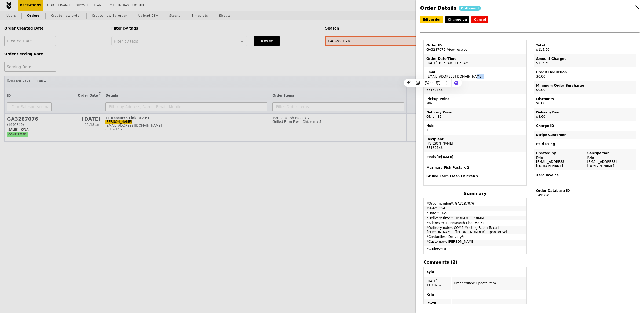 This screenshot has height=313, width=644. Describe the element at coordinates (610, 153) in the screenshot. I see `div: Salesperson` at that location.